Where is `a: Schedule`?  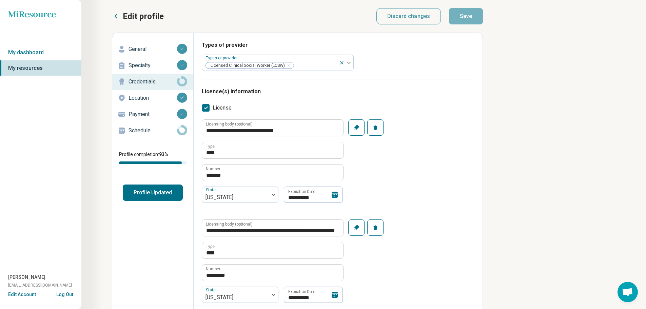 a: Schedule is located at coordinates (153, 131).